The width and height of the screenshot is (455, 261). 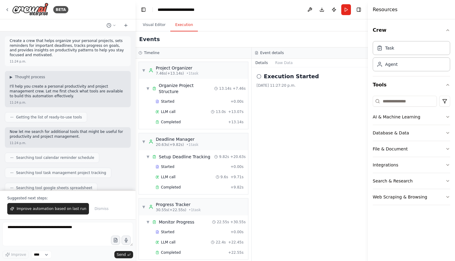 What do you see at coordinates (262, 63) in the screenshot?
I see `button: Details` at bounding box center [262, 63].